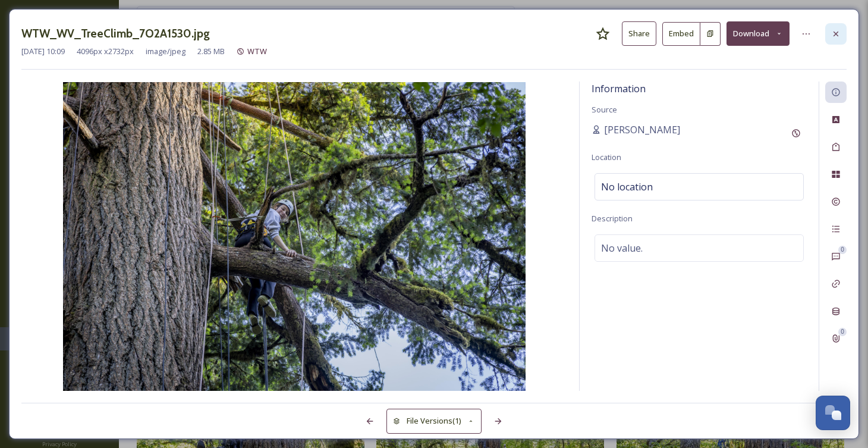 The width and height of the screenshot is (868, 448). What do you see at coordinates (612, 219) in the screenshot?
I see `span: Description` at bounding box center [612, 219].